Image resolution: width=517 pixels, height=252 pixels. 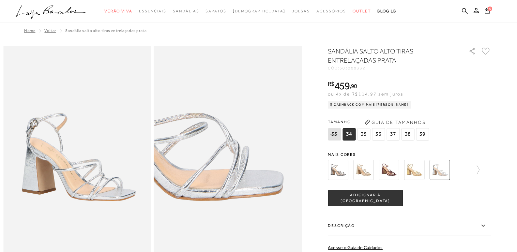 What do you see at coordinates (422, 134) in the screenshot?
I see `span: 39` at bounding box center [422, 134].